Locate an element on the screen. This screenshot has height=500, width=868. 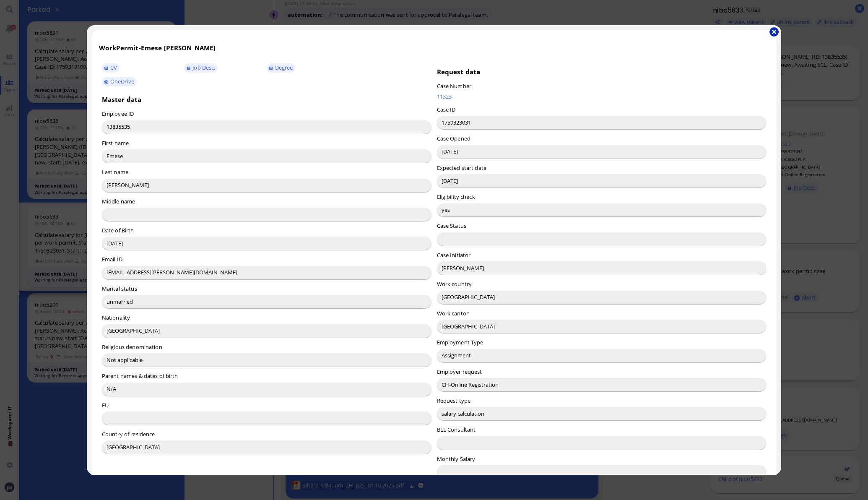
label: Expected start date is located at coordinates (462, 168).